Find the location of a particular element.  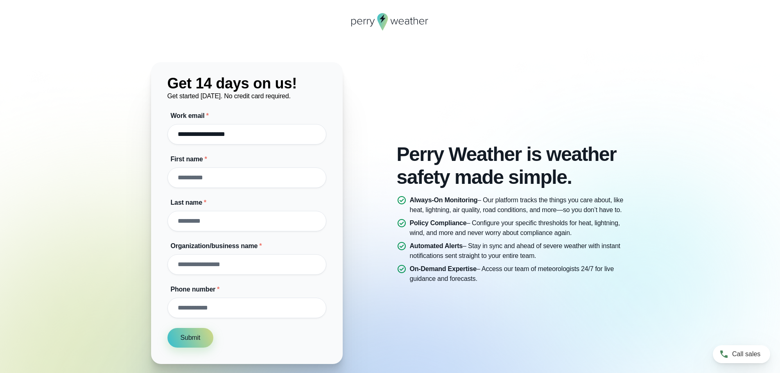

span: Organization/business name is located at coordinates (214, 246).